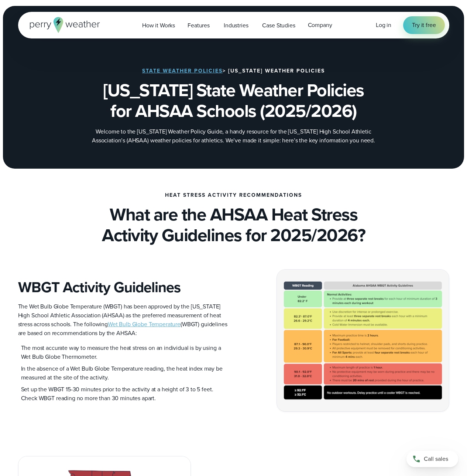  I want to click on p: Set up the WBGT 15-30 minutes prior to the activity at a height of 3 to 5 feet. Check WBGT readin..., so click(124, 394).